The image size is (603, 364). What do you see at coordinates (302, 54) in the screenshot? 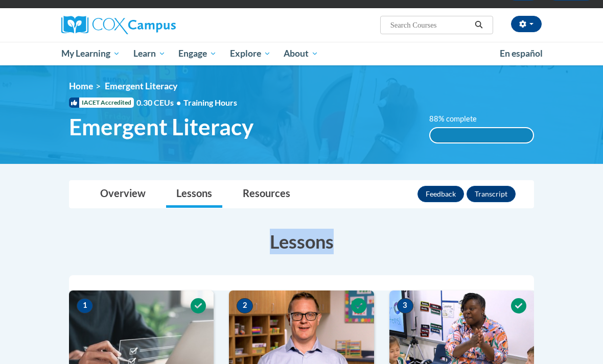
I see `div: Main menu` at bounding box center [302, 54].